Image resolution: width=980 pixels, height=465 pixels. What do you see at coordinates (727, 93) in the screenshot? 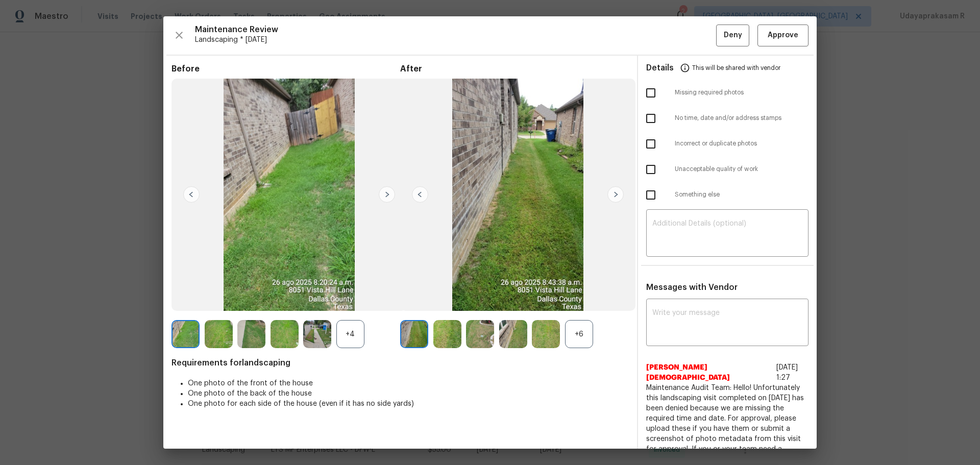
I see `div: Missing required photos` at bounding box center [727, 93].